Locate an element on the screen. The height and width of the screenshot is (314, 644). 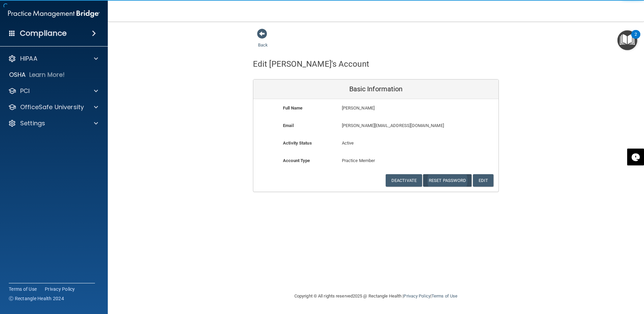
h4: Compliance is located at coordinates (43, 34).